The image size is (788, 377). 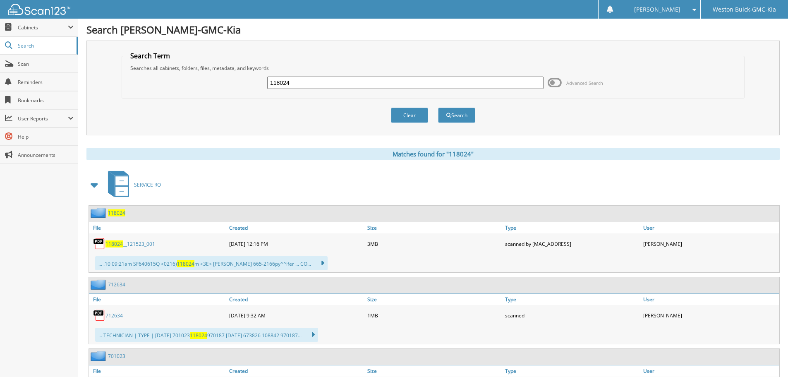 I want to click on div: Chat Widget, so click(x=768, y=357).